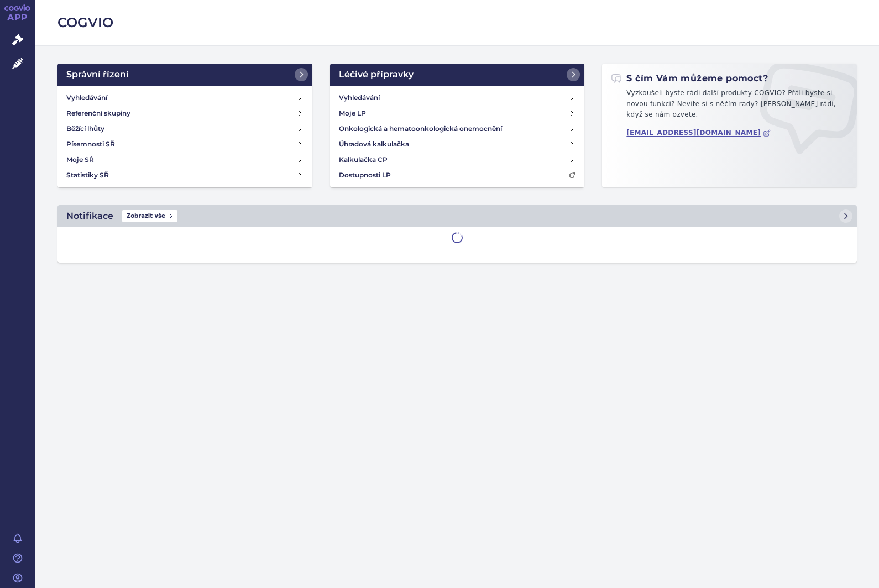 This screenshot has height=588, width=879. Describe the element at coordinates (457, 175) in the screenshot. I see `a: Dostupnosti LP` at that location.